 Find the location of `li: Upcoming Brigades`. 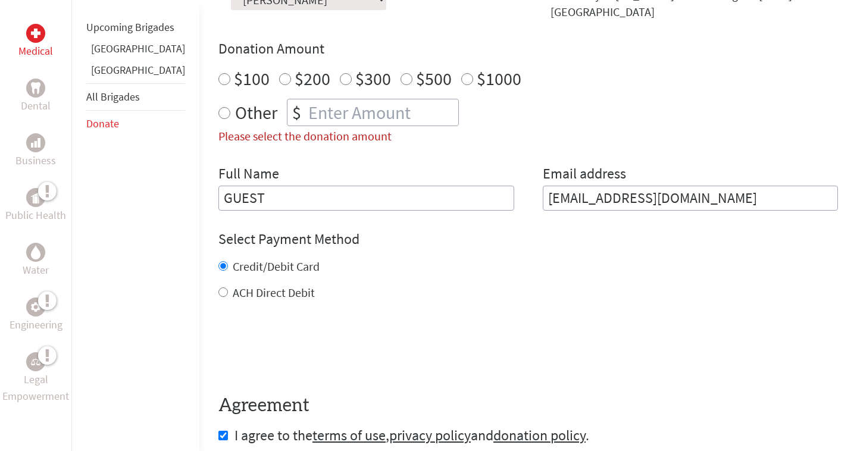

li: Upcoming Brigades is located at coordinates (136, 27).